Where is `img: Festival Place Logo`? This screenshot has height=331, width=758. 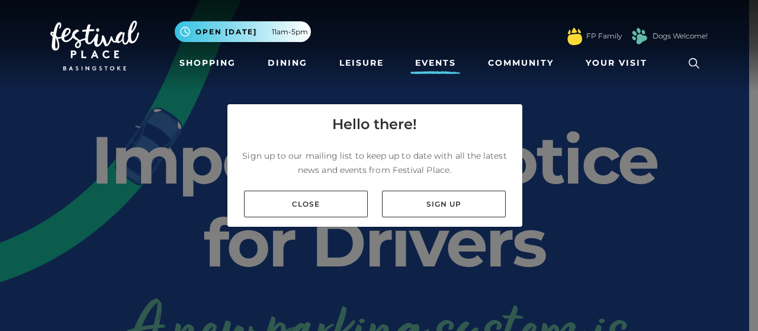 img: Festival Place Logo is located at coordinates (95, 46).